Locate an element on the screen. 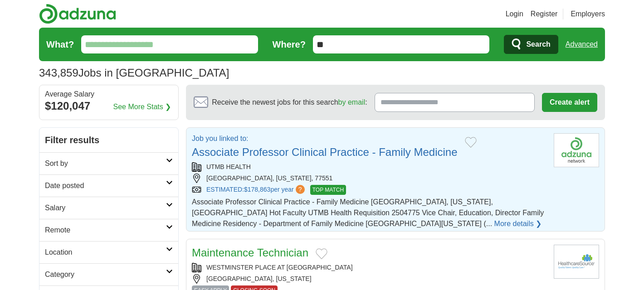  a: Advanced is located at coordinates (581, 44).